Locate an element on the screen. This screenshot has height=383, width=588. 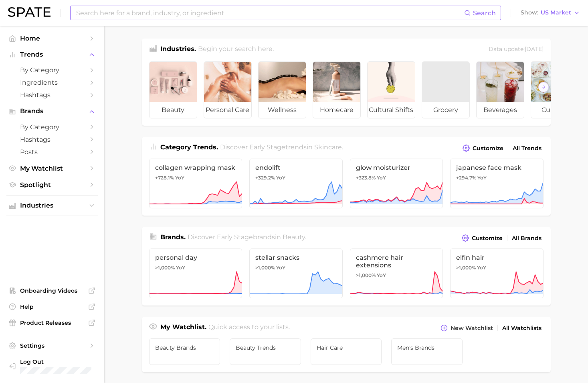
span: +294.7% is located at coordinates (466, 177).